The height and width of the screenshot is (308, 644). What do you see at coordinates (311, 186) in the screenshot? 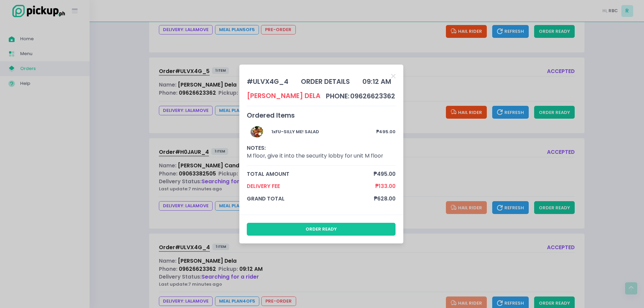
I see `span: Delivery Fee` at bounding box center [311, 186].